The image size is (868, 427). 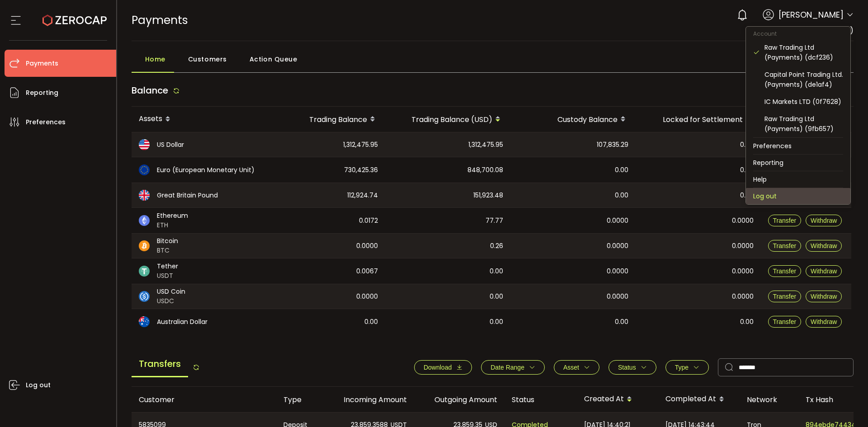 I want to click on span: Action Queue, so click(x=274, y=59).